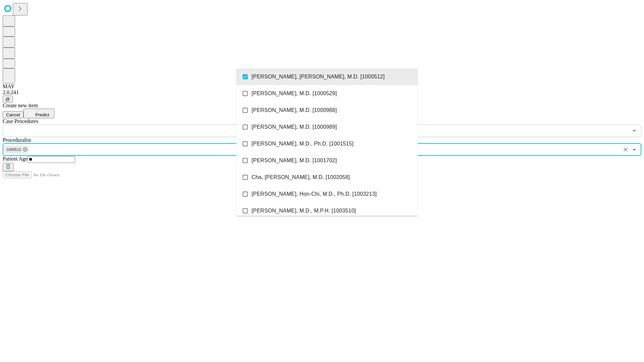 The height and width of the screenshot is (362, 644). I want to click on button: Cancel, so click(13, 114).